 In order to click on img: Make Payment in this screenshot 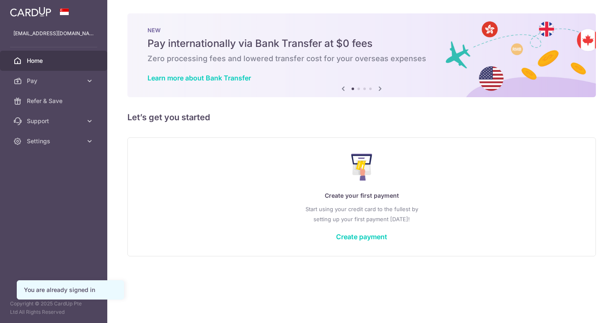, I will do `click(362, 167)`.